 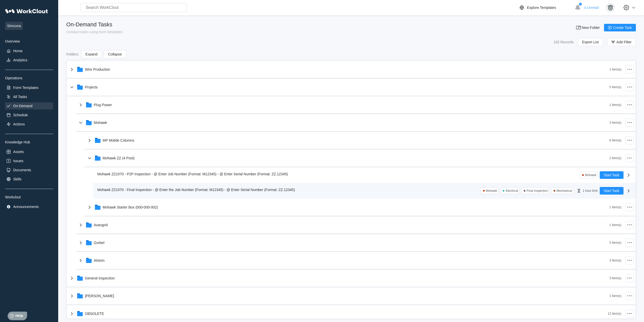 What do you see at coordinates (118, 140) in the screenshot?
I see `div: MP Mobile Columns` at bounding box center [118, 140].